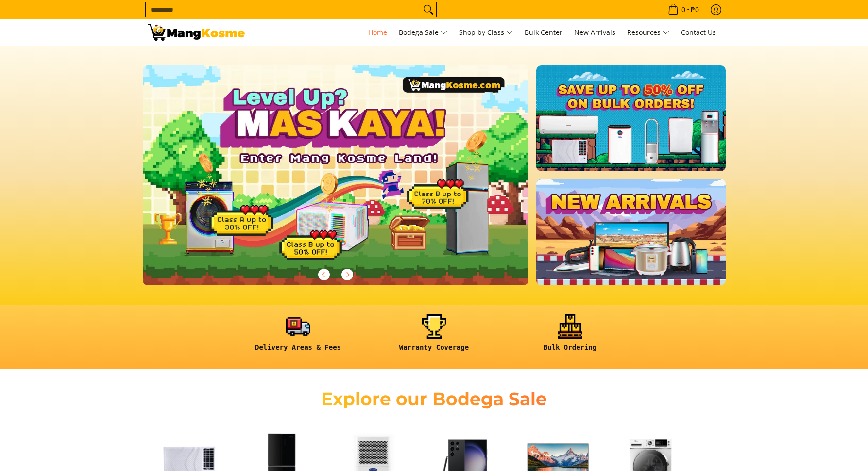  What do you see at coordinates (647, 32) in the screenshot?
I see `a: Resources` at bounding box center [647, 32].